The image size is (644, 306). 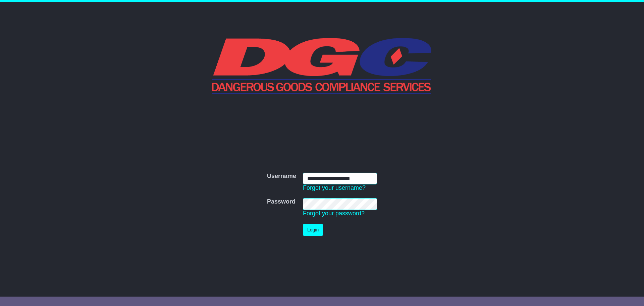 I want to click on img: DGC QLD, so click(x=322, y=65).